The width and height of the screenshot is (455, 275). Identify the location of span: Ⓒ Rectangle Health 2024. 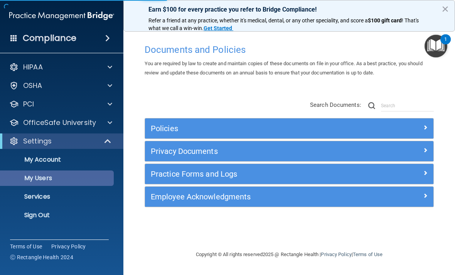
(42, 257).